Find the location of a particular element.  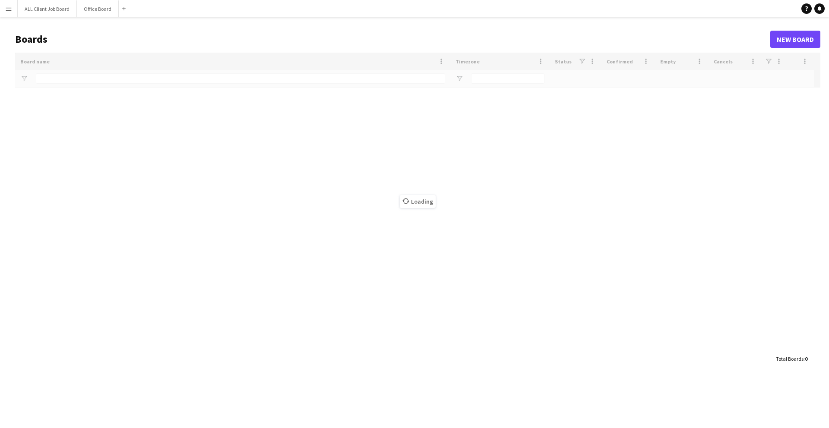

span: Loading is located at coordinates (418, 202).